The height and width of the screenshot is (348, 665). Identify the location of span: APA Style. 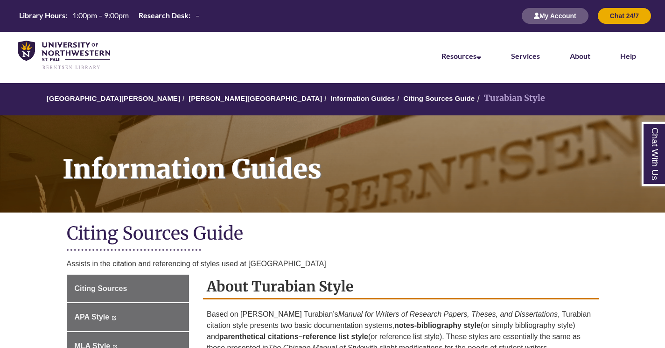
(92, 316).